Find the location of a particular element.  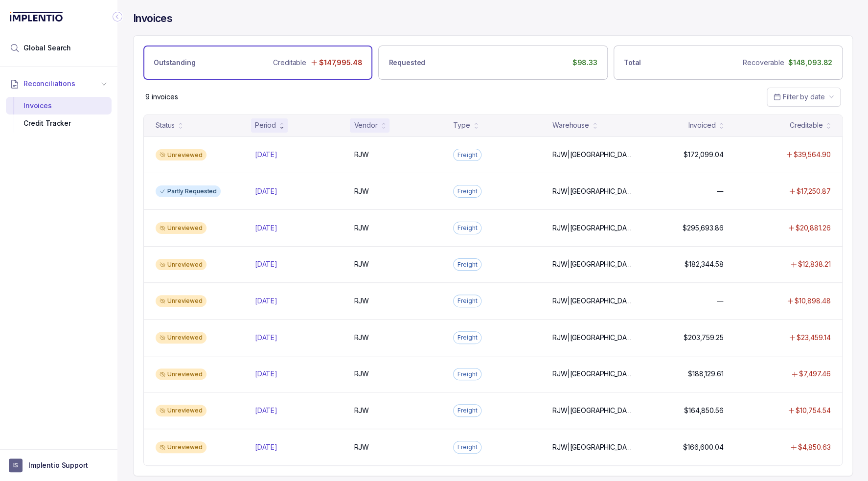

span: Reconciliations is located at coordinates (50, 84).